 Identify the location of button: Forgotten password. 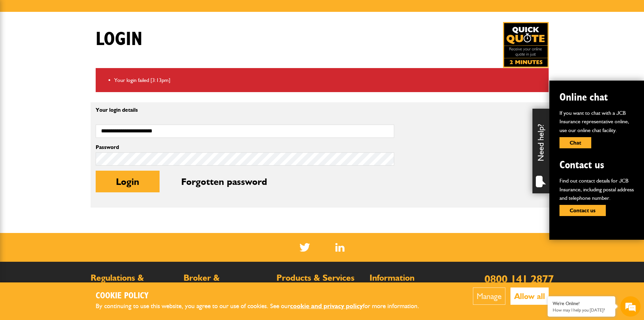
(224, 182).